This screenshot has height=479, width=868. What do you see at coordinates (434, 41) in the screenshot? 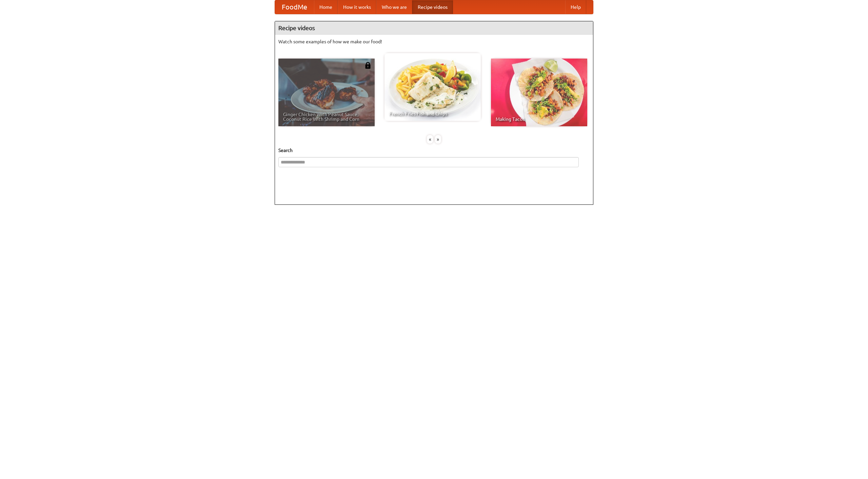
I see `p: Watch some examples of how we make our food!` at bounding box center [434, 41].